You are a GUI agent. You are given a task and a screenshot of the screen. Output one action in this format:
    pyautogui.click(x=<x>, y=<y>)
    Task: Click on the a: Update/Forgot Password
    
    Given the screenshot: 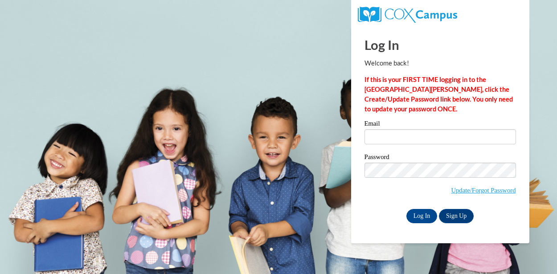 What is the action you would take?
    pyautogui.click(x=483, y=190)
    